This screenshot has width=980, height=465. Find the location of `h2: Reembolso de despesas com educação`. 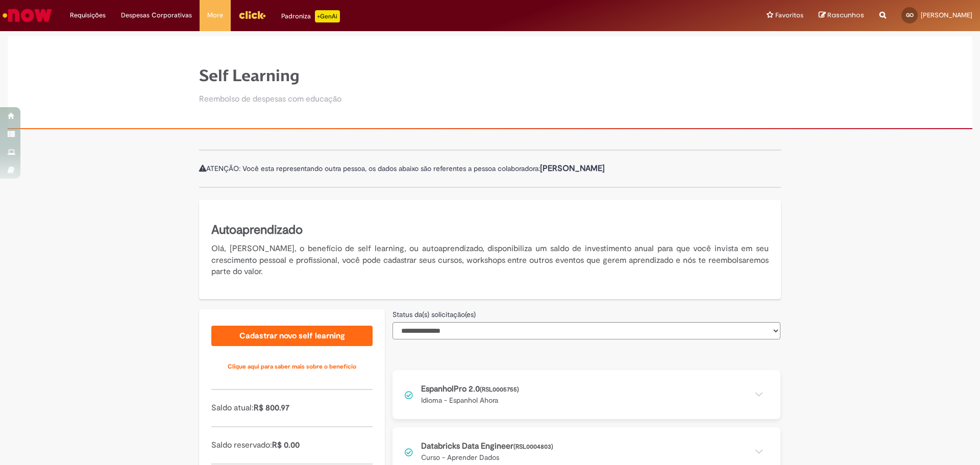

h2: Reembolso de despesas com educação is located at coordinates (270, 99).